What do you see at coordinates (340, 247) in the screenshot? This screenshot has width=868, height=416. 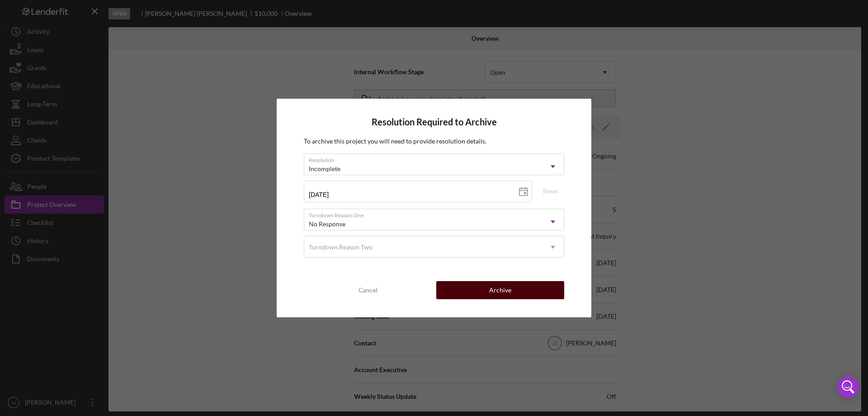 I see `div: Turndown Reason Two` at bounding box center [340, 247].